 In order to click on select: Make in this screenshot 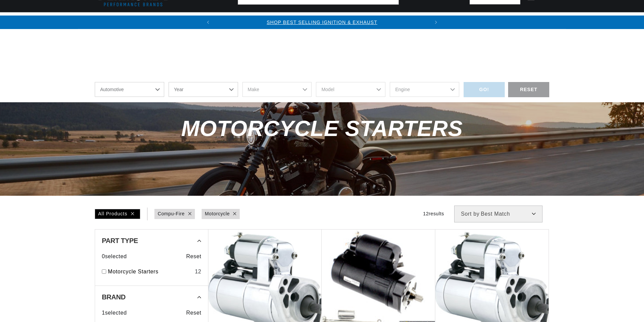, I will do `click(277, 89)`.